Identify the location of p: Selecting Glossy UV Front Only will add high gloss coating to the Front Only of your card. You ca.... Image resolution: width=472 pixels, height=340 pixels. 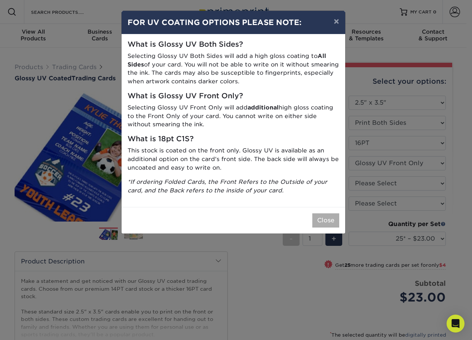
(233, 116).